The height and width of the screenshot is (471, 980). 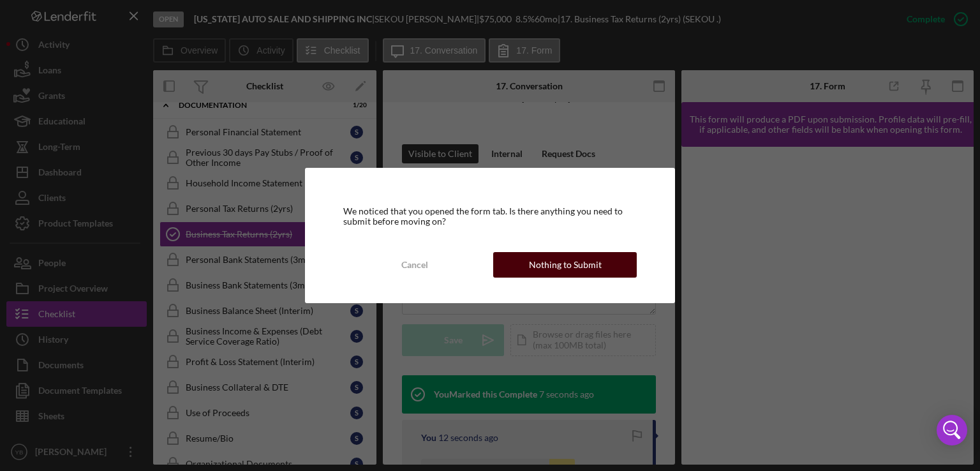 What do you see at coordinates (490, 217) in the screenshot?
I see `div: We noticed that you opened the form tab. Is there anything you need to submit before moving on?` at bounding box center [490, 217].